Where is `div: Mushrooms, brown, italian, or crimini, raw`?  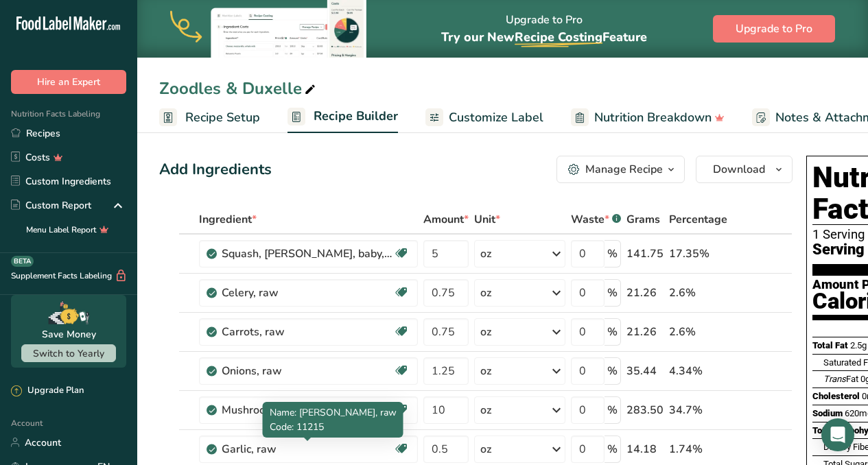 div: Mushrooms, brown, italian, or crimini, raw is located at coordinates (307, 410).